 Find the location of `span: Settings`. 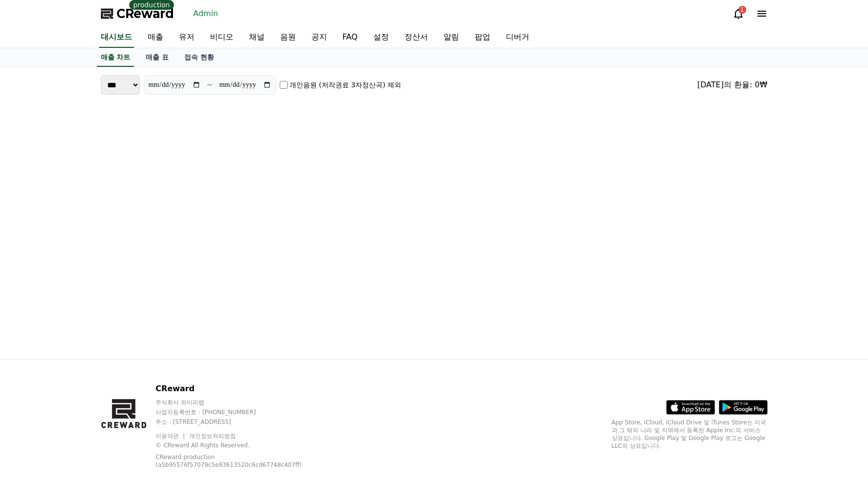

span: Settings is located at coordinates (156, 328).